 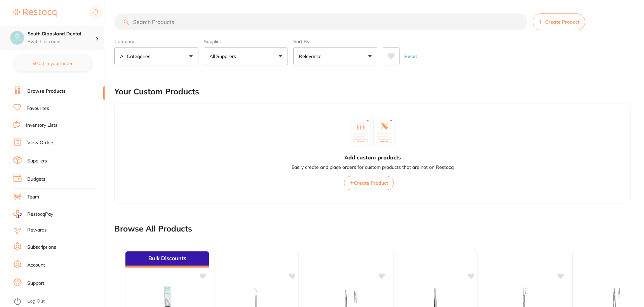 I want to click on p: Switch account, so click(x=62, y=42).